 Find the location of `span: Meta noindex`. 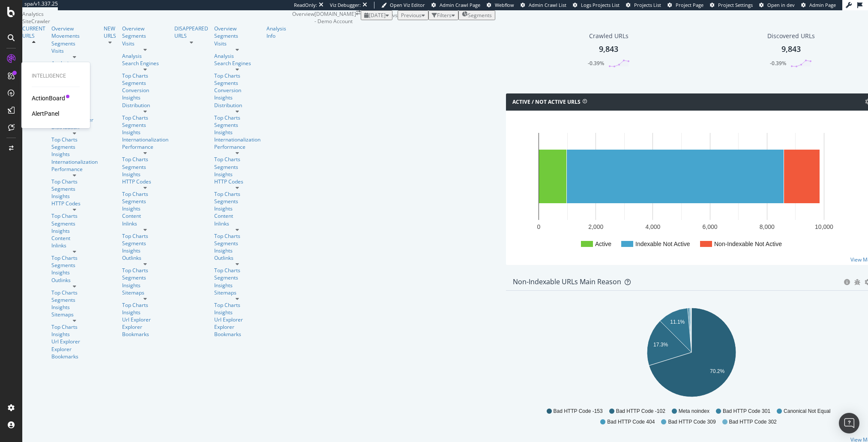

span: Meta noindex is located at coordinates (694, 411).